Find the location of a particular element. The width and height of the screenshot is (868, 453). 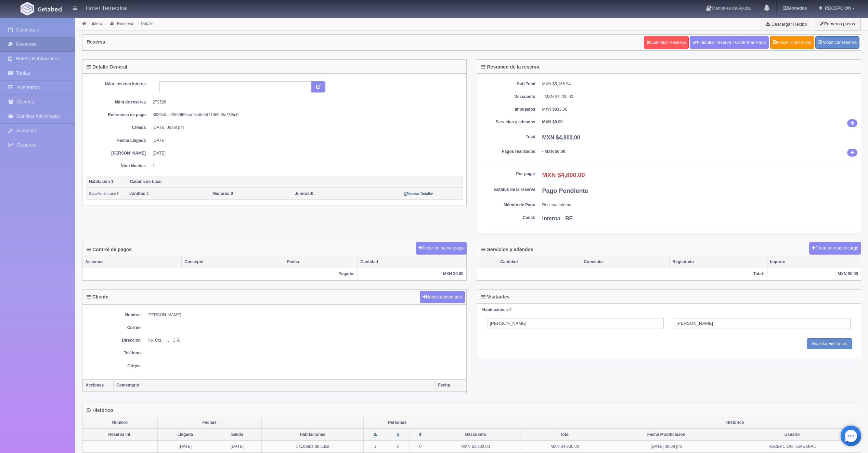

dd: 1 is located at coordinates (305, 166).